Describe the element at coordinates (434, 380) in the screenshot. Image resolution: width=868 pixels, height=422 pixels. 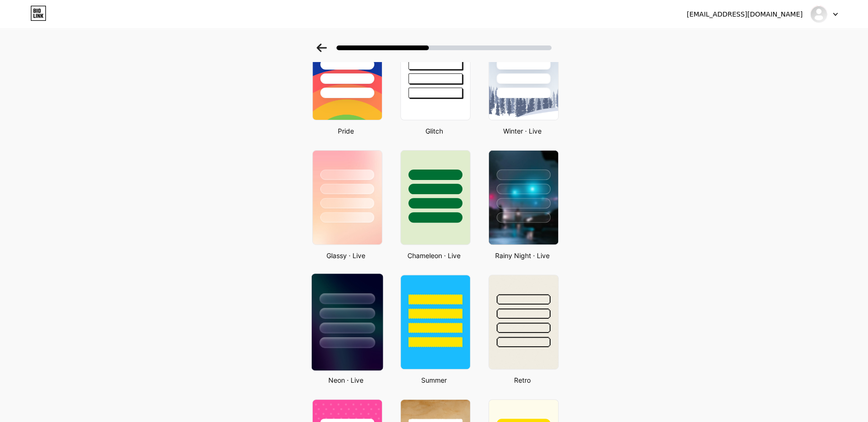
I see `div: Summer` at that location.